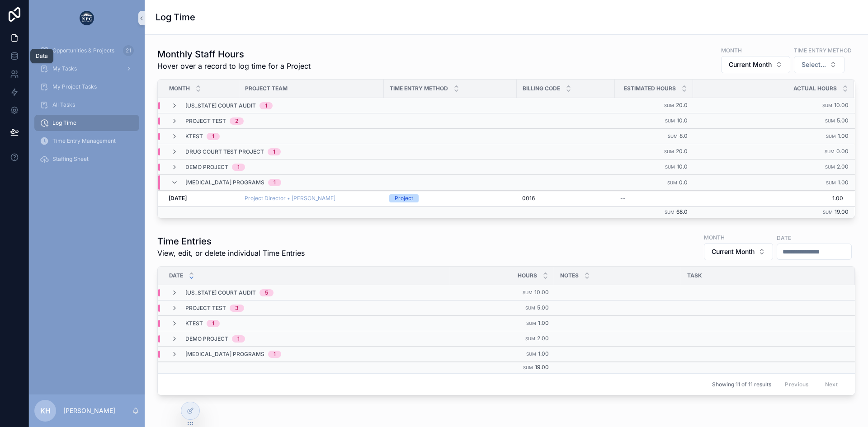  Describe the element at coordinates (527, 275) in the screenshot. I see `span: Hours` at that location.